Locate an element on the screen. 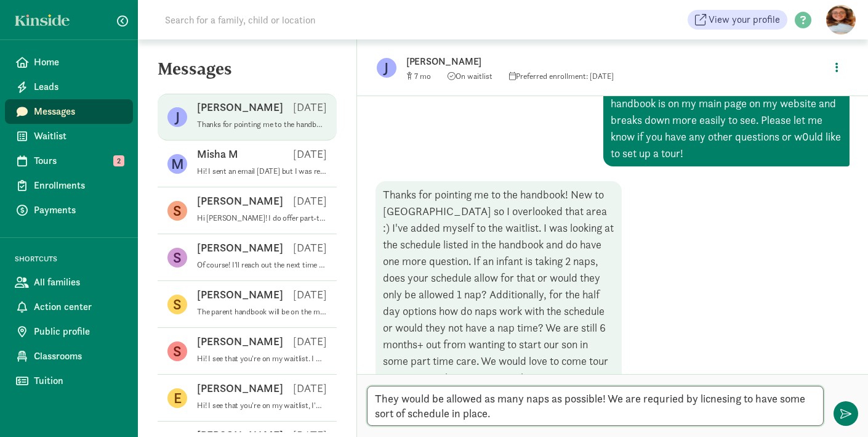 Image resolution: width=868 pixels, height=437 pixels. a: Enrollments is located at coordinates (69, 185).